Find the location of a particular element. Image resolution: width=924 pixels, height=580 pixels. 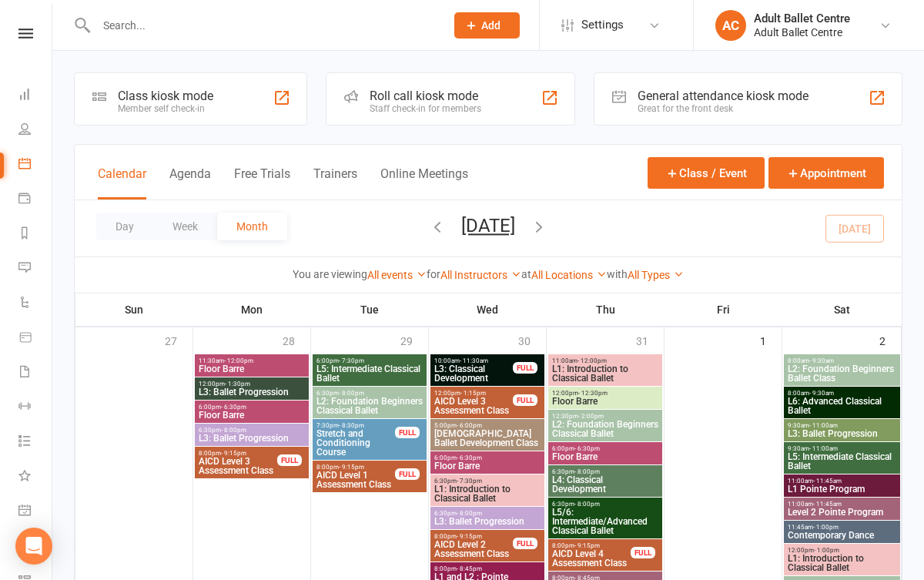

span: 12:30pm is located at coordinates (605, 416).